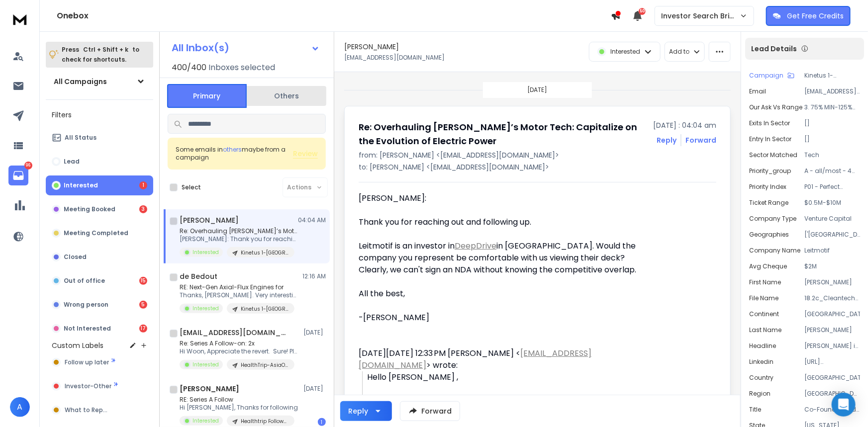 This screenshot has width=868, height=427. Describe the element at coordinates (769, 235) in the screenshot. I see `p: geographies` at that location.